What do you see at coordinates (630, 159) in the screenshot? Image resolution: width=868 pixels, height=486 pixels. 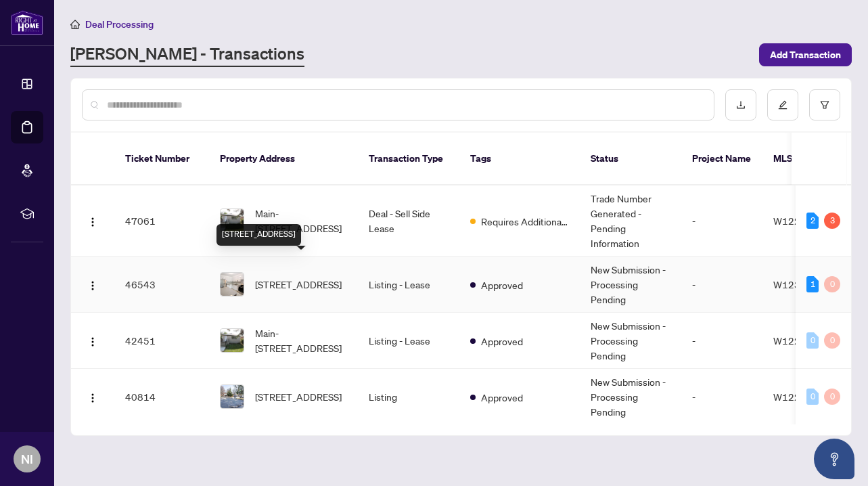 I see `th: Status` at bounding box center [630, 159].